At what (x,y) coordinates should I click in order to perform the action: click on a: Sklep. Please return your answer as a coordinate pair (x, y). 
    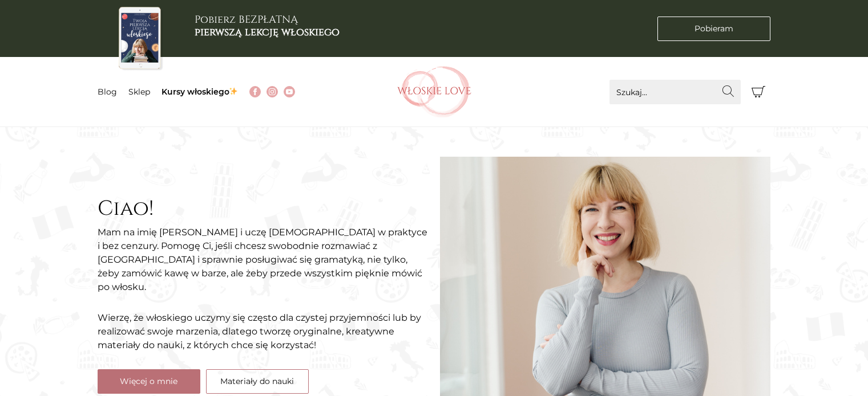
    Looking at the image, I should click on (139, 92).